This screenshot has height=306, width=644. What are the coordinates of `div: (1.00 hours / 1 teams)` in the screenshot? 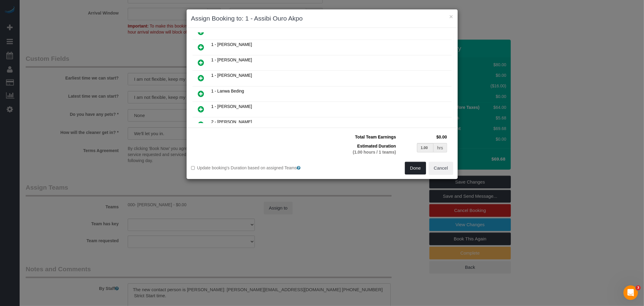 It's located at (362, 152).